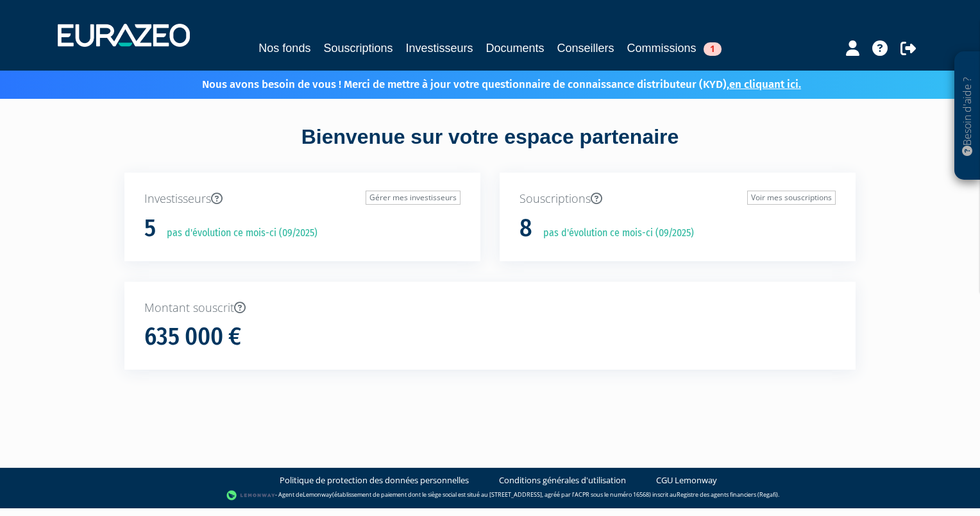 The height and width of the screenshot is (516, 980). What do you see at coordinates (687, 480) in the screenshot?
I see `a: CGU Lemonway` at bounding box center [687, 480].